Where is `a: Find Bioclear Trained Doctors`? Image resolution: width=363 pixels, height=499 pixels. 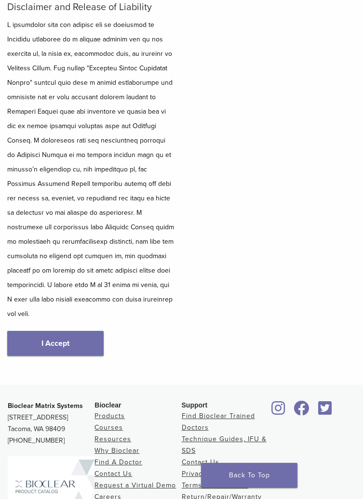 a: Find Bioclear Trained Doctors is located at coordinates (218, 422).